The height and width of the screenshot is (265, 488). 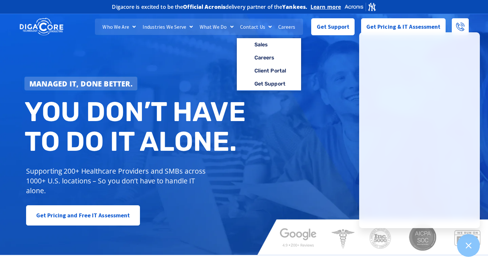 What do you see at coordinates (325, 7) in the screenshot?
I see `span: Learn more` at bounding box center [325, 7].